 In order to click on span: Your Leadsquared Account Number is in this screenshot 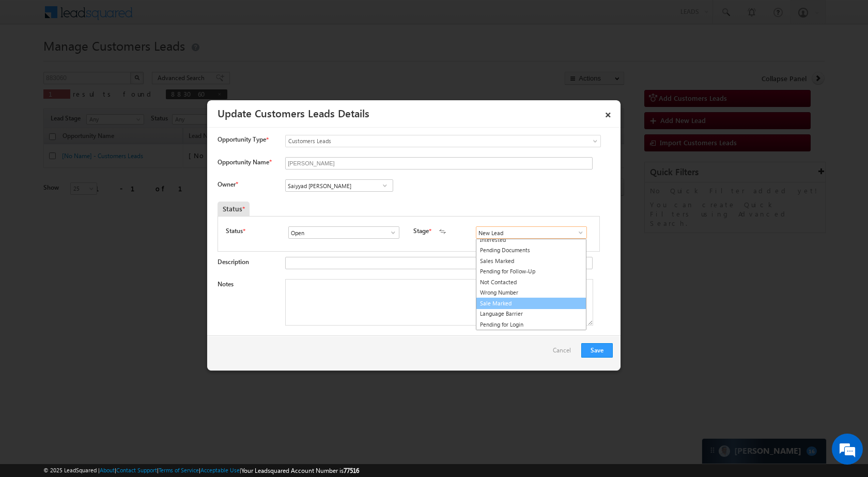, I will do `click(300, 471)`.